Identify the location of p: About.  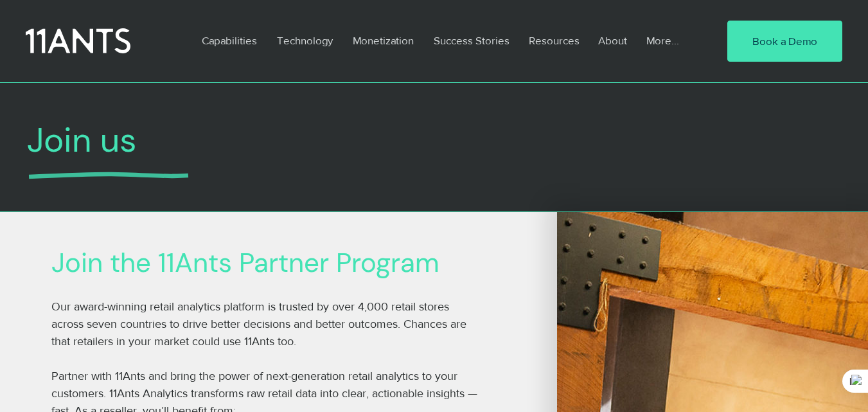
(613, 41).